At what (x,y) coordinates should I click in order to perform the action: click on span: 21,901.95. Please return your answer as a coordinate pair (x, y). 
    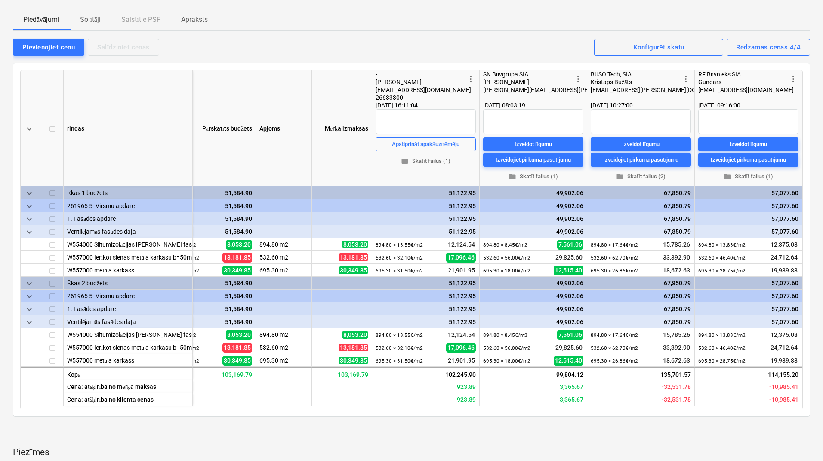
    Looking at the image, I should click on (461, 270).